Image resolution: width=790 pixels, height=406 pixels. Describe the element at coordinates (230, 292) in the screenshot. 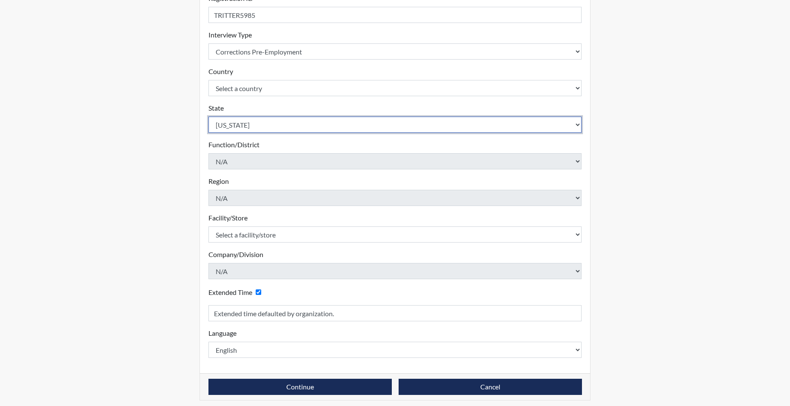

I see `label: Extended Time` at that location.